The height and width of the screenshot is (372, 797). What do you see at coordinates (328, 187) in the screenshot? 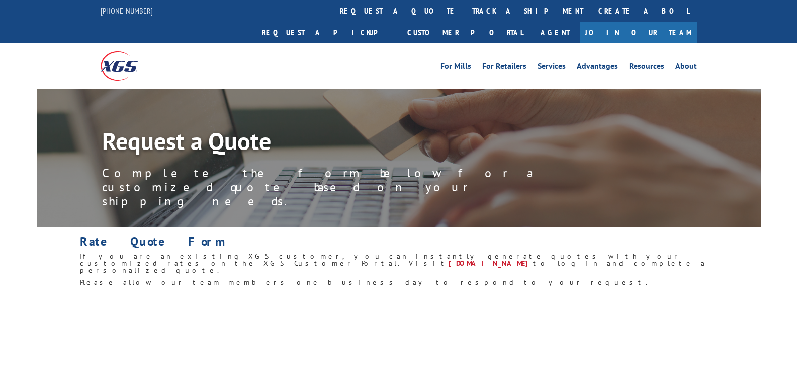
I see `p: Complete the form below for a customized quote based on your shipping needs.` at bounding box center [328, 187].